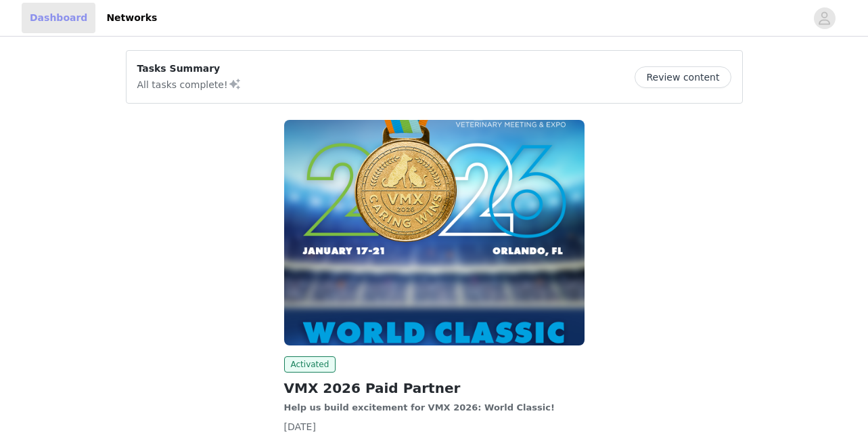  What do you see at coordinates (59, 18) in the screenshot?
I see `a: Dashboard` at bounding box center [59, 18].